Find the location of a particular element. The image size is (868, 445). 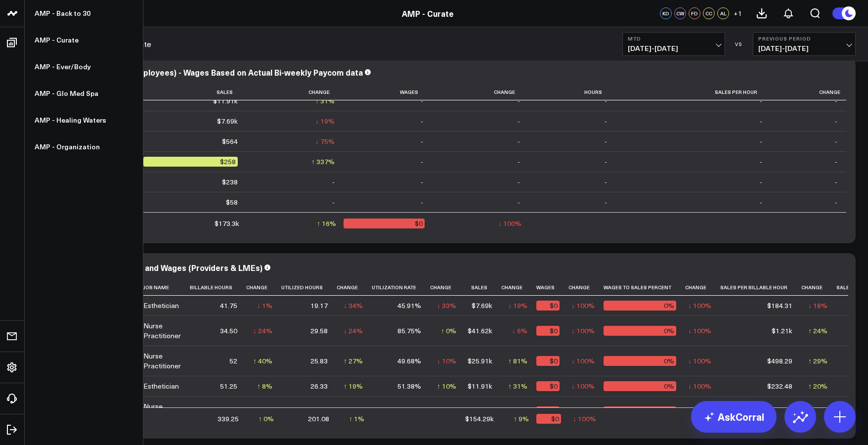

div: CW is located at coordinates (680, 13).